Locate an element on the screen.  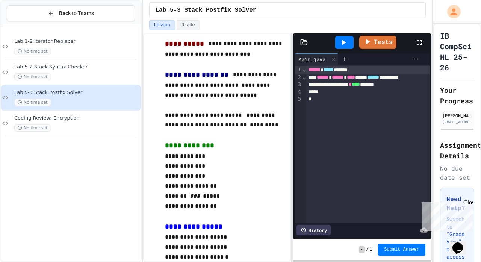
button: Back to Teams is located at coordinates (71, 13).